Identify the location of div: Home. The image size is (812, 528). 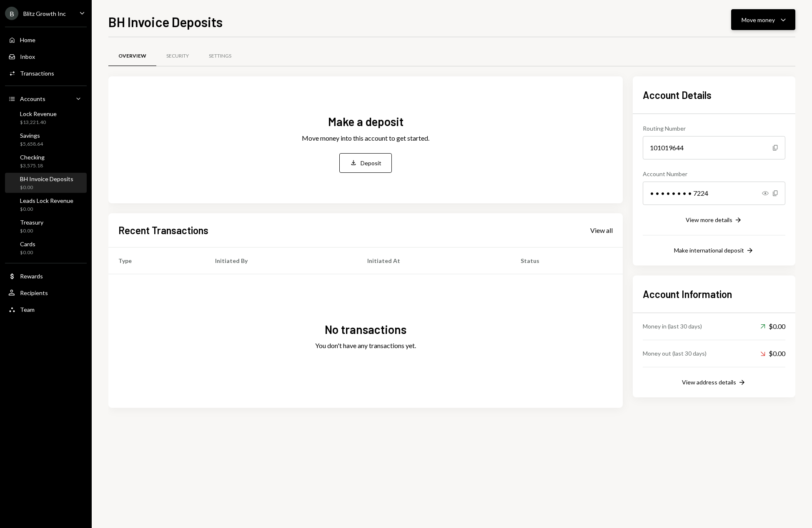
(28, 39).